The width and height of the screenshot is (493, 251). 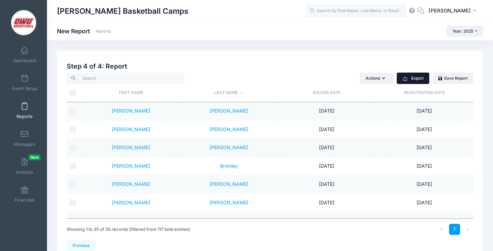 I want to click on a: Cayden, so click(x=131, y=220).